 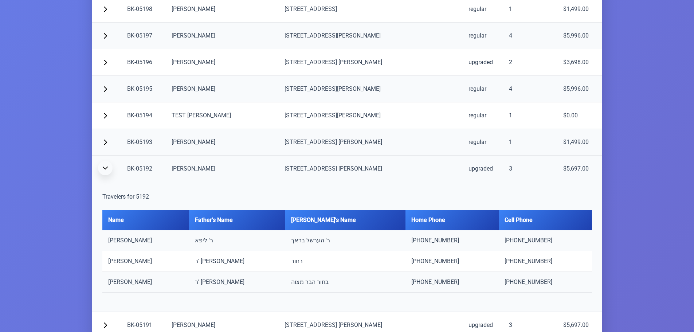 What do you see at coordinates (452, 220) in the screenshot?
I see `th: Home Phone` at bounding box center [452, 220].